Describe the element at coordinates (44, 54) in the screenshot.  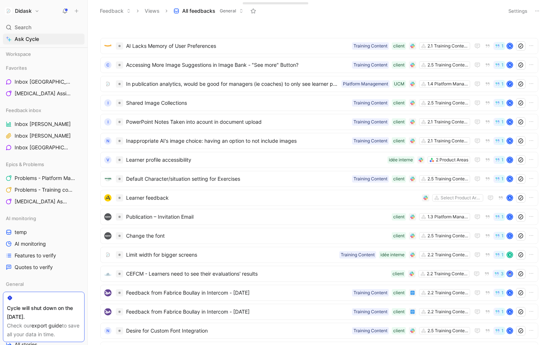
I see `div: Workspace` at that location.